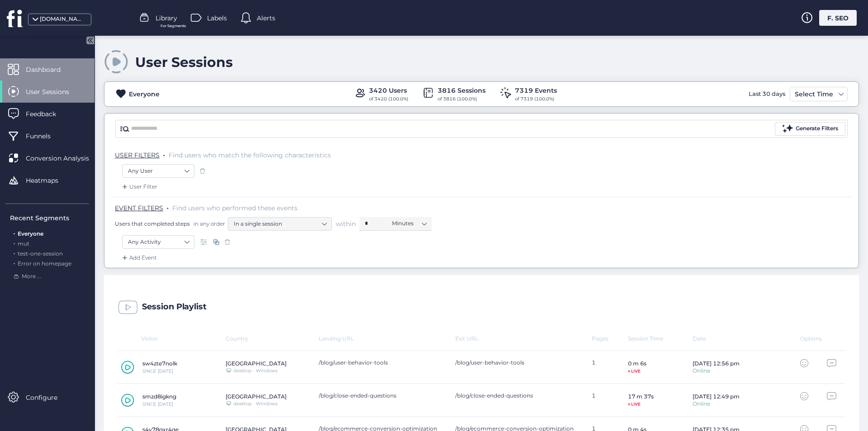  What do you see at coordinates (767, 94) in the screenshot?
I see `div: Last 30 days` at bounding box center [767, 94].